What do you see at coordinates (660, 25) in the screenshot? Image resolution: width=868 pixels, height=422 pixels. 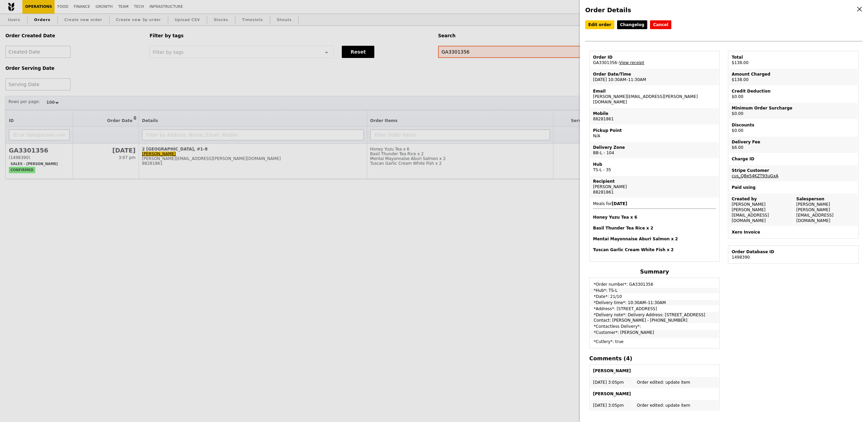 I see `button: Cancel` at bounding box center [660, 25].